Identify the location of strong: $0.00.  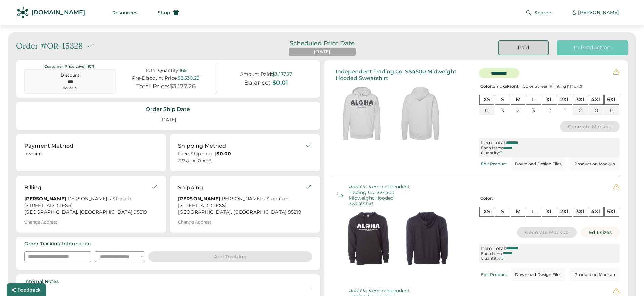
(224, 153).